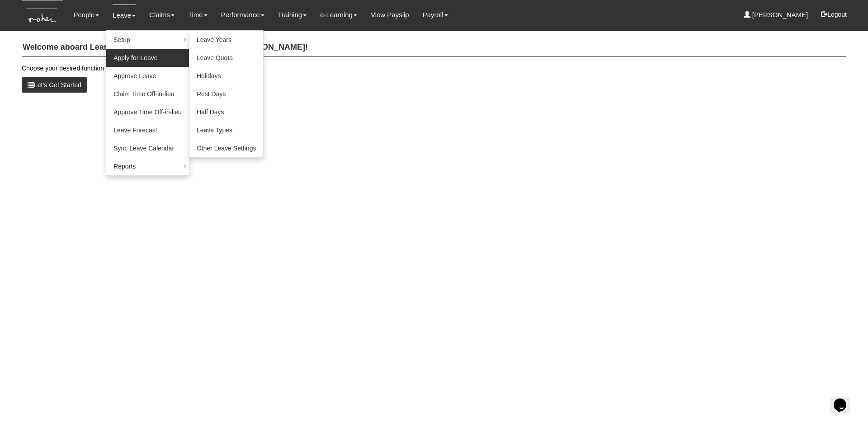  I want to click on a: Leave Types, so click(226, 130).